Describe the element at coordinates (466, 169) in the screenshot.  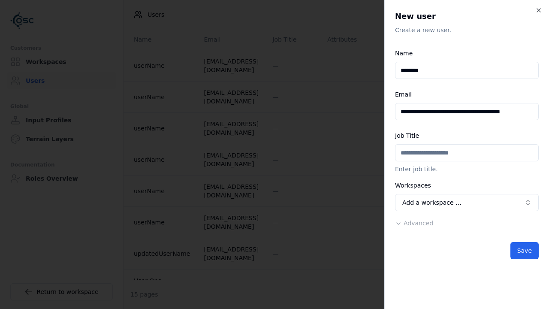
I see `p: Enter job title.` at that location.